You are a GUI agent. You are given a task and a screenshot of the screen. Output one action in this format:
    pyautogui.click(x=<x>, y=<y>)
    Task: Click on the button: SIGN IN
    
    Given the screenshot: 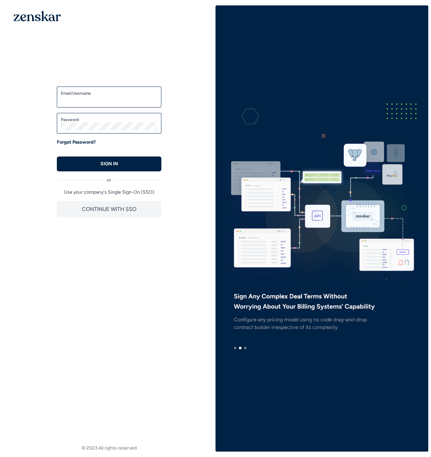 What is the action you would take?
    pyautogui.click(x=109, y=164)
    